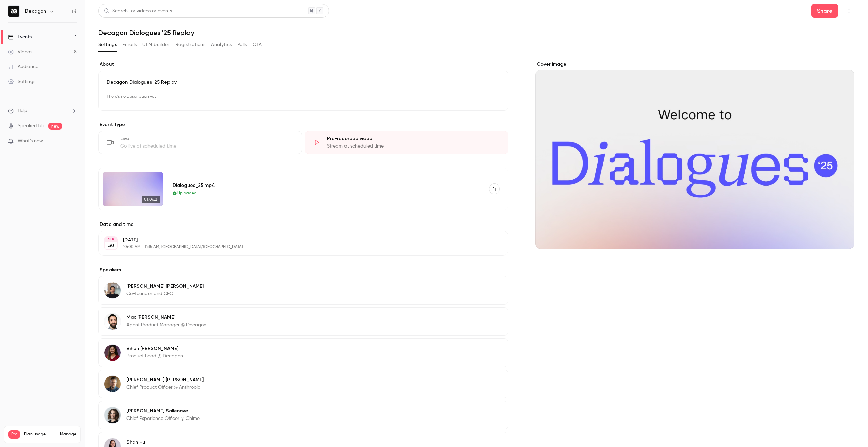 The height and width of the screenshot is (447, 868). I want to click on p: Product Lead @ Decagon, so click(155, 356).